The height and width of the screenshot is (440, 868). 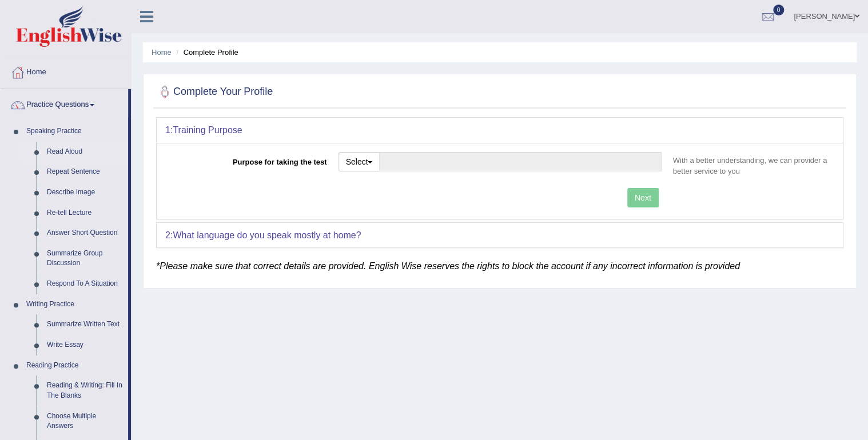 I want to click on a: Summarize Group Discussion, so click(x=85, y=258).